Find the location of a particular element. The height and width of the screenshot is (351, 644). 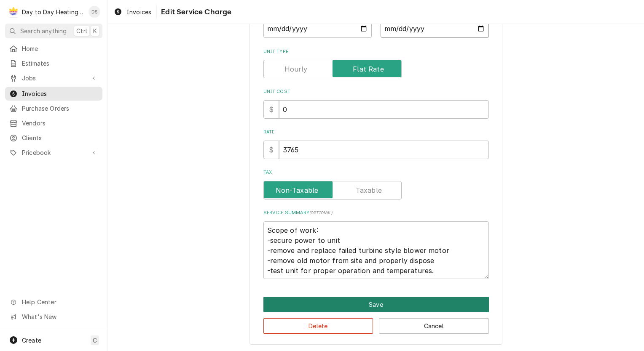

a: Go to What's New is located at coordinates (53, 317).